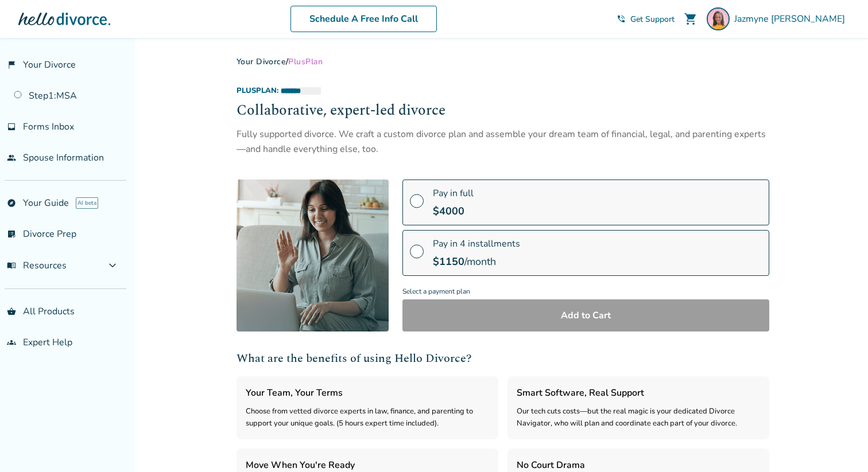  I want to click on a: Your Divorce, so click(261, 61).